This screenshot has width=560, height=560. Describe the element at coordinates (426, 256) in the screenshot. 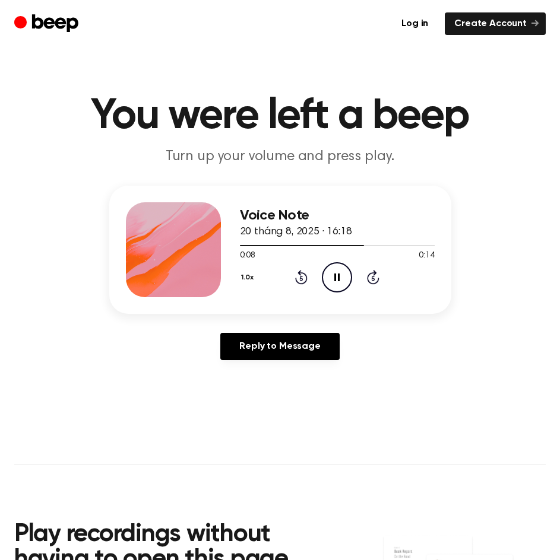

I see `span: 0:14` at that location.